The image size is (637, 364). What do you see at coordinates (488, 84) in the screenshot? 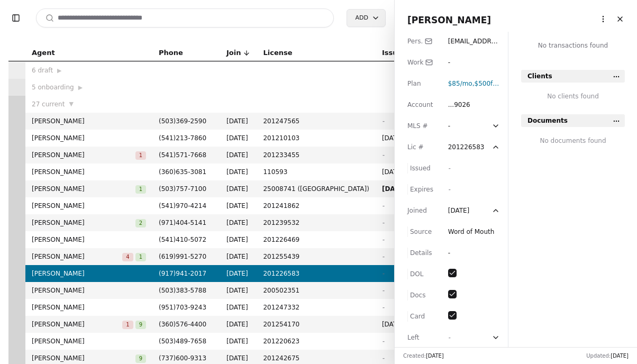
I see `span: $500 fee` at bounding box center [488, 84].